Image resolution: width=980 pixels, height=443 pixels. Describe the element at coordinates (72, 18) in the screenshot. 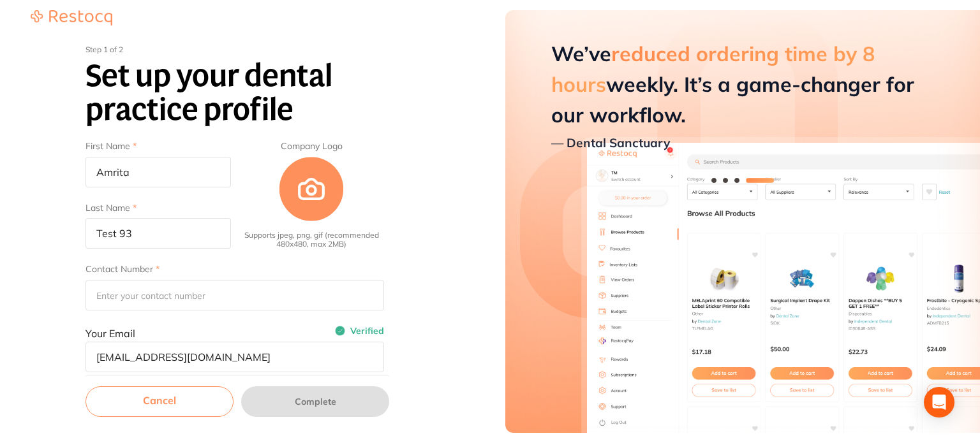

I see `img: Restocq` at that location.